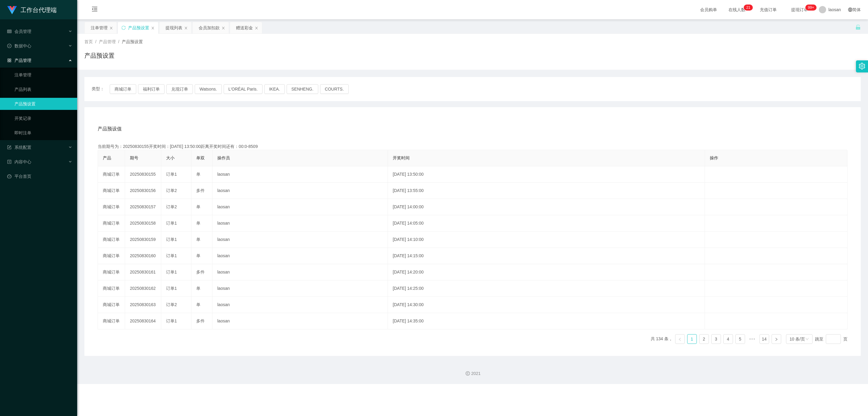 Image resolution: width=868 pixels, height=416 pixels. What do you see at coordinates (40, 176) in the screenshot?
I see `a: 图标: dashboard平台首页` at bounding box center [40, 176].